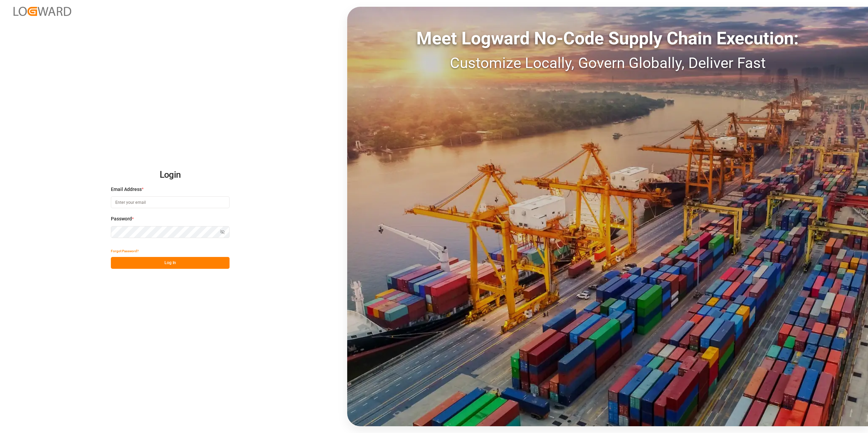 The image size is (868, 433). What do you see at coordinates (125, 251) in the screenshot?
I see `button: Forgot Password?` at bounding box center [125, 251].